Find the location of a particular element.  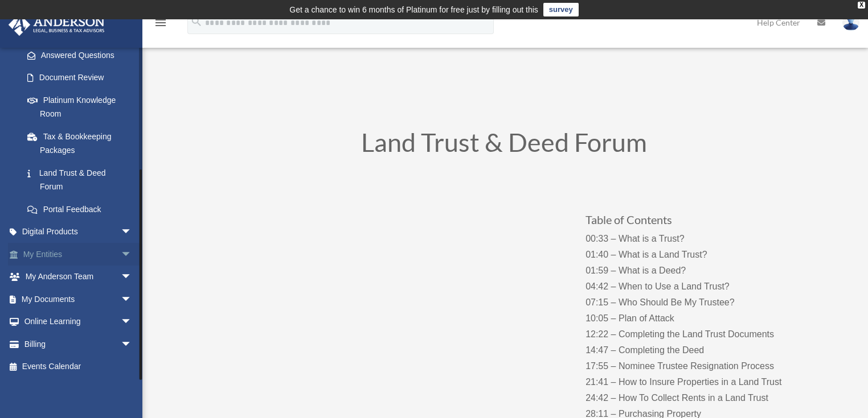

a: My Documentsarrow_drop_down is located at coordinates (78, 299).